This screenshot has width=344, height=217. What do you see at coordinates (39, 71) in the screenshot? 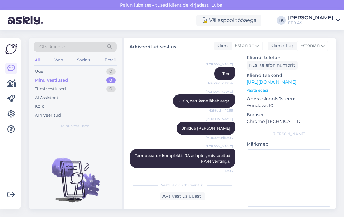
I see `div: Uus` at bounding box center [39, 71].